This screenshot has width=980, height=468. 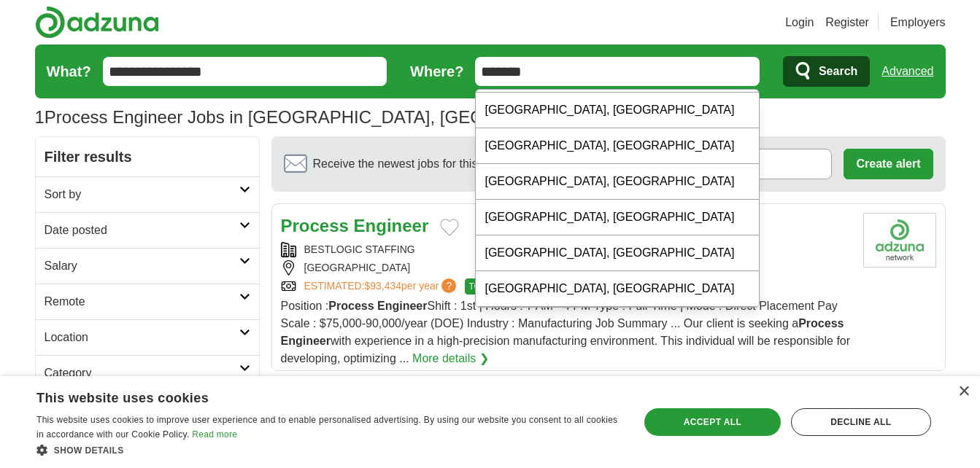 I want to click on h2: Salary, so click(x=141, y=266).